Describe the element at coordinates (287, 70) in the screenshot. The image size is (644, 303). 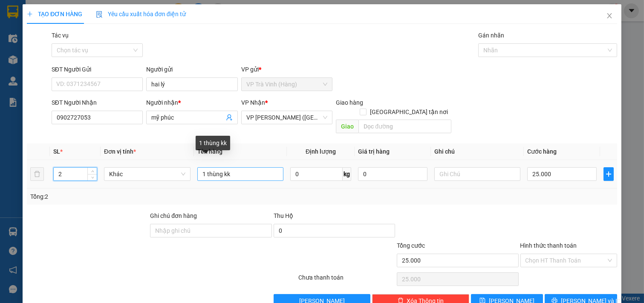
I see `div: VP gửi` at that location.